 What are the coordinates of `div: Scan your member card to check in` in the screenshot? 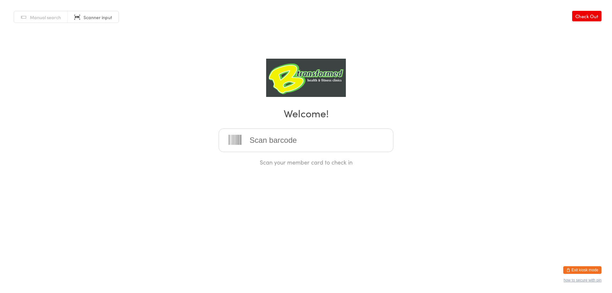 It's located at (306, 162).